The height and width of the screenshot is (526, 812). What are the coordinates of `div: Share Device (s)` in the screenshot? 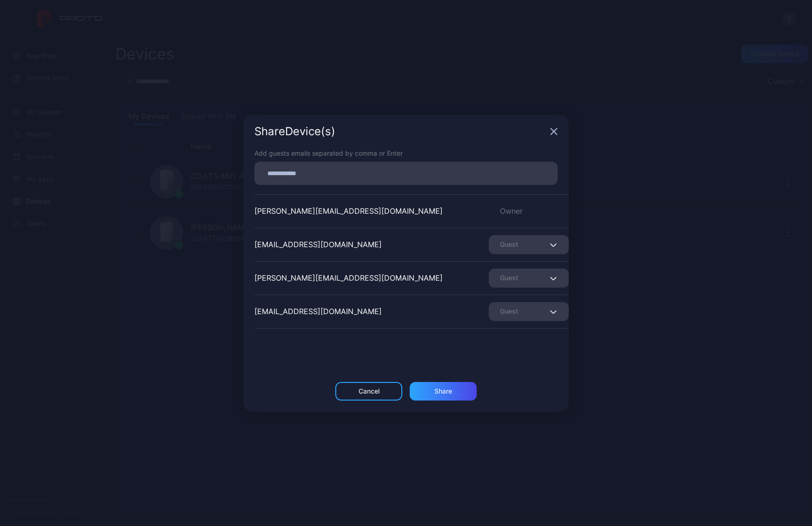 It's located at (400, 131).